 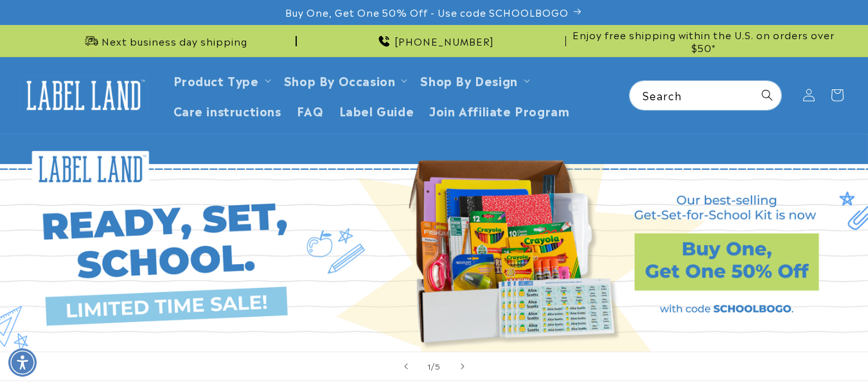 I want to click on span: Label Guide, so click(x=377, y=110).